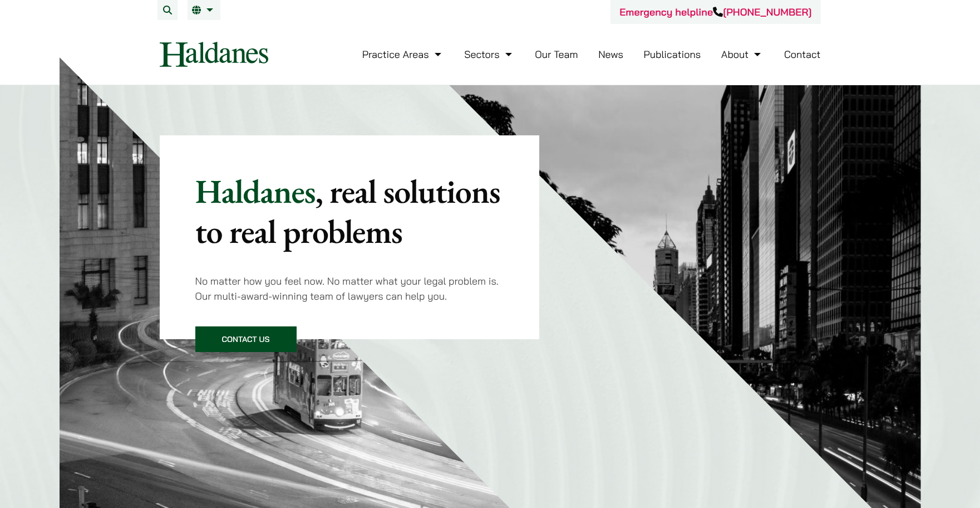 This screenshot has width=980, height=508. Describe the element at coordinates (203, 10) in the screenshot. I see `a: EN` at that location.